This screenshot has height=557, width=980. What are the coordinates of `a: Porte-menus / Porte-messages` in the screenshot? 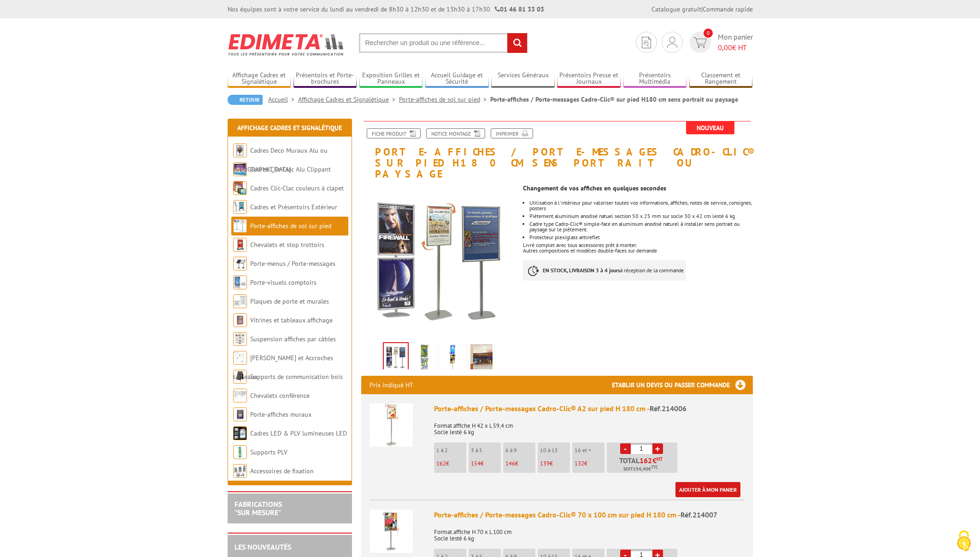 It's located at (293, 264).